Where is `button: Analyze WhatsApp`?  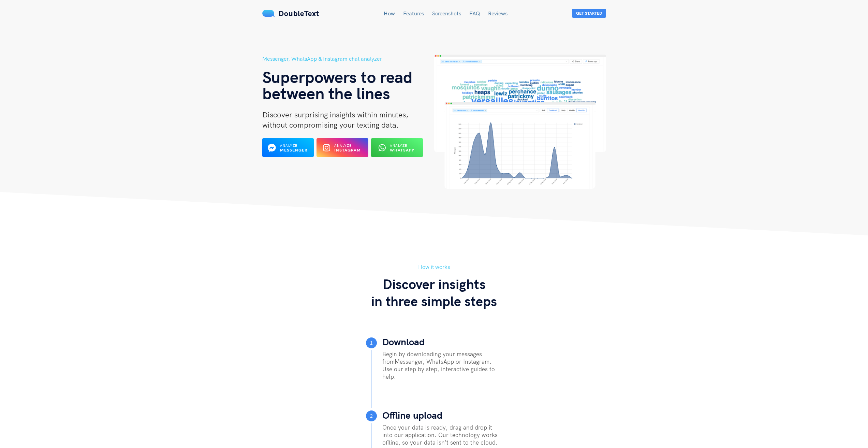
button: Analyze WhatsApp is located at coordinates (397, 147).